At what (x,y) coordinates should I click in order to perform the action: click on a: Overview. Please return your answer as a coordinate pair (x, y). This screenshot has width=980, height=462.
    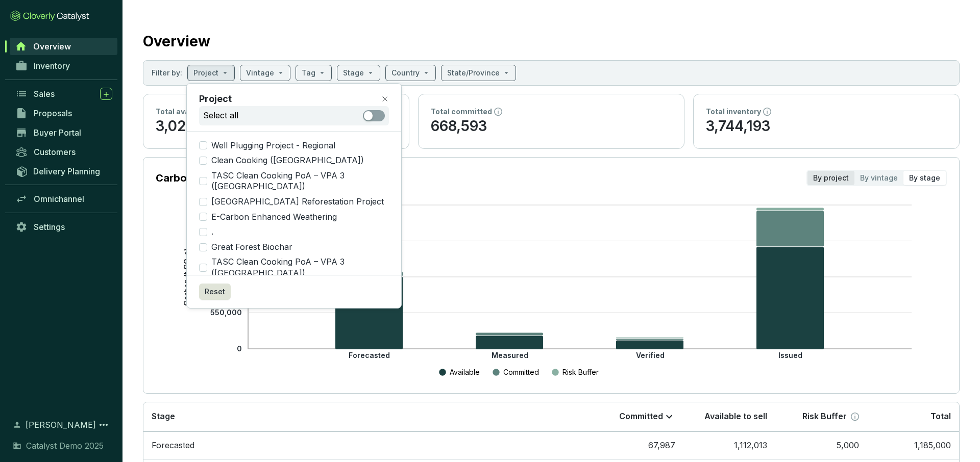
    Looking at the image, I should click on (63, 47).